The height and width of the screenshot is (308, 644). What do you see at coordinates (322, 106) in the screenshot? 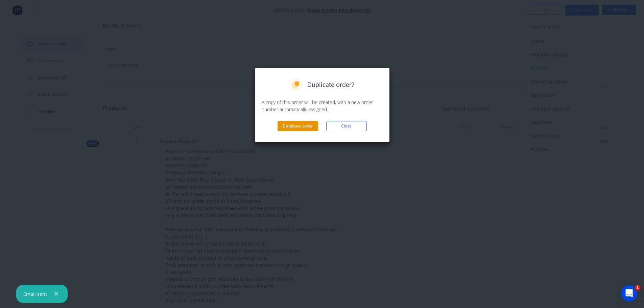
I see `p: A copy of this order will be created, with a new order number automatically assigned.` at bounding box center [322, 106].